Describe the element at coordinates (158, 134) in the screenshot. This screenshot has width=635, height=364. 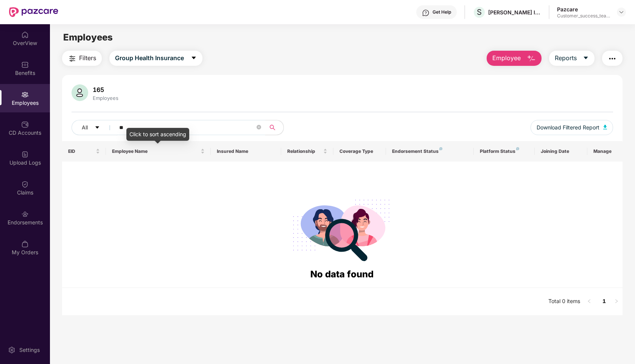
I see `div: Click to sort ascending` at that location.